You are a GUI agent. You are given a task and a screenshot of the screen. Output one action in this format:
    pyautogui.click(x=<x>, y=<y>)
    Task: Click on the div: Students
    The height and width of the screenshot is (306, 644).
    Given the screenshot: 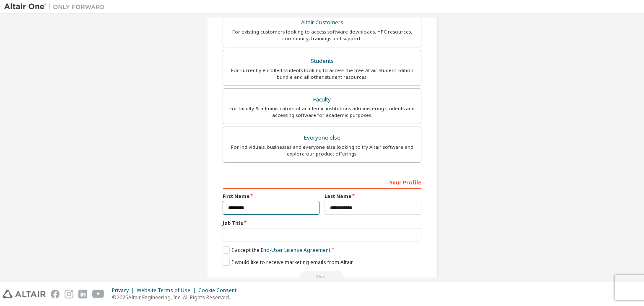 What is the action you would take?
    pyautogui.click(x=322, y=61)
    